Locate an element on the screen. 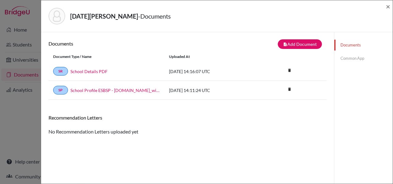 This screenshot has height=184, width=393. button: Close is located at coordinates (389, 6).